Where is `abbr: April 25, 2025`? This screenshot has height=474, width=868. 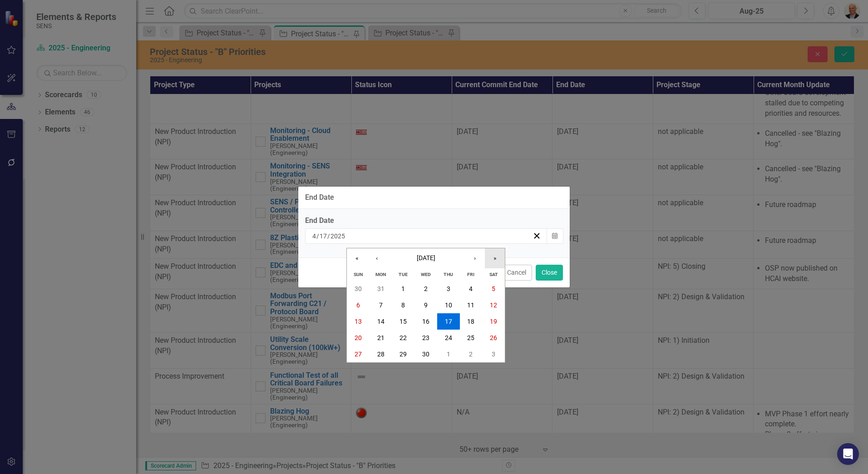
abbr: April 25, 2025 is located at coordinates (470, 338).